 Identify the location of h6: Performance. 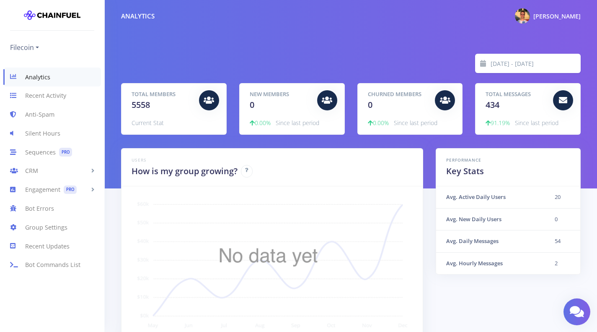
(509, 160).